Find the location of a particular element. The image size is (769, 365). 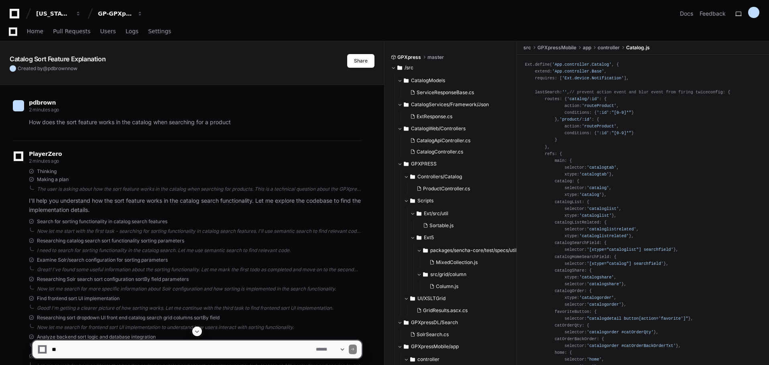

button: GPXPRESS is located at coordinates (457, 164).